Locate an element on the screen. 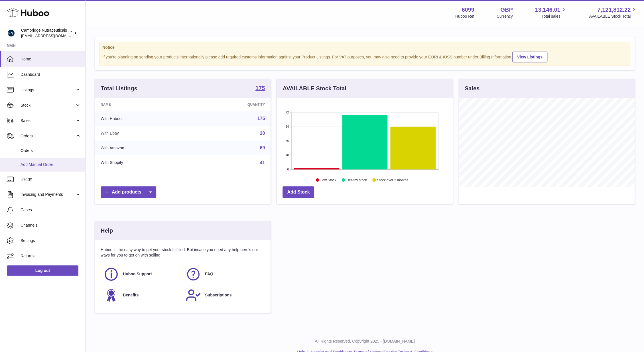 This screenshot has width=644, height=352. a: Add Stock is located at coordinates (298, 192).